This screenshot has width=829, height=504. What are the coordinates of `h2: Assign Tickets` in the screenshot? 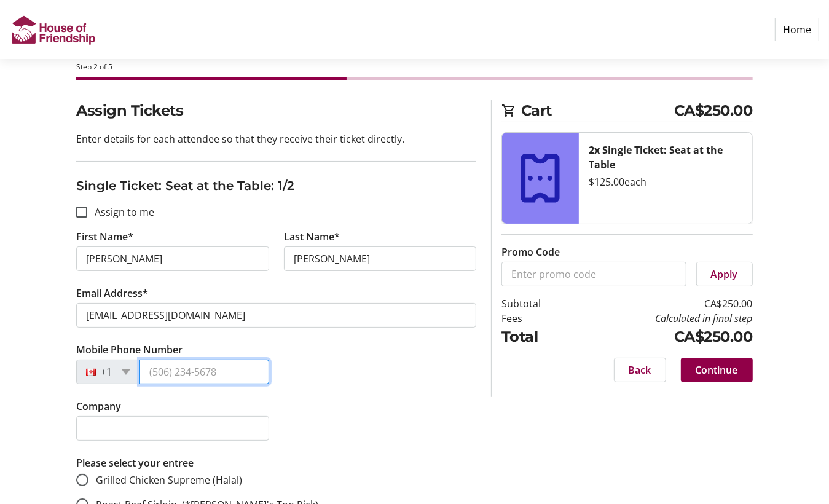 It's located at (276, 111).